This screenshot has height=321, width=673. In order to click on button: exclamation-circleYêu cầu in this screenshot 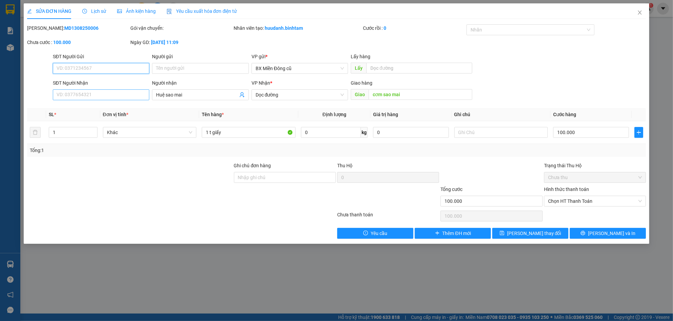, I will do `click(375, 233)`.